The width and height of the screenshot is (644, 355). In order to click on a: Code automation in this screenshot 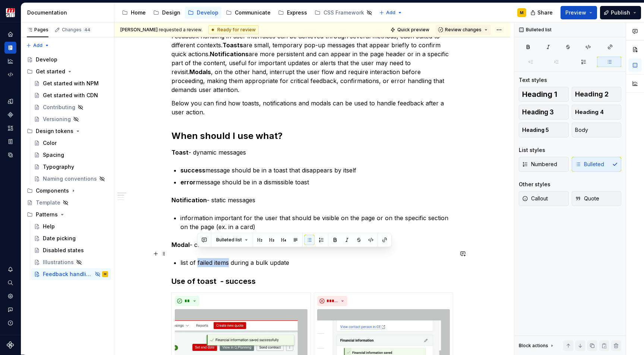, I will do `click(11, 75)`.